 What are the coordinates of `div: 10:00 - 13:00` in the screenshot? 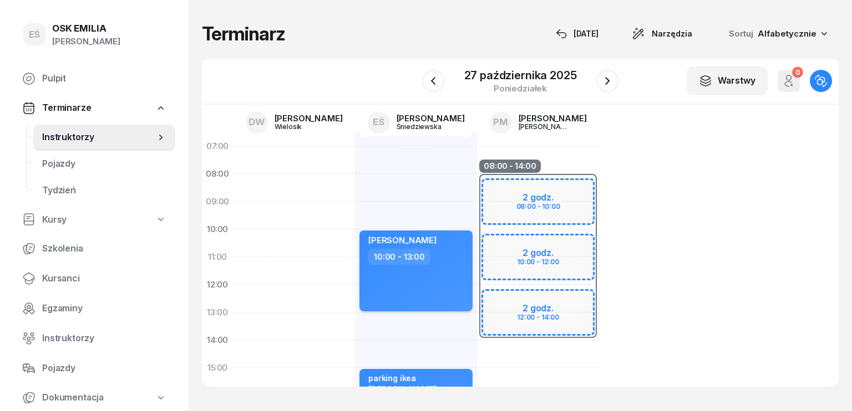 It's located at (399, 257).